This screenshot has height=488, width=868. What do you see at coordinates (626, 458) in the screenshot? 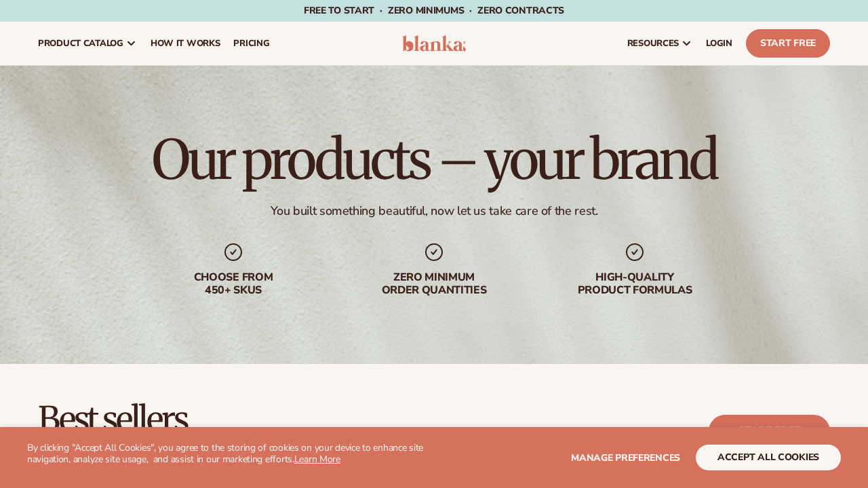
I see `button: Manage preferences` at bounding box center [626, 458].